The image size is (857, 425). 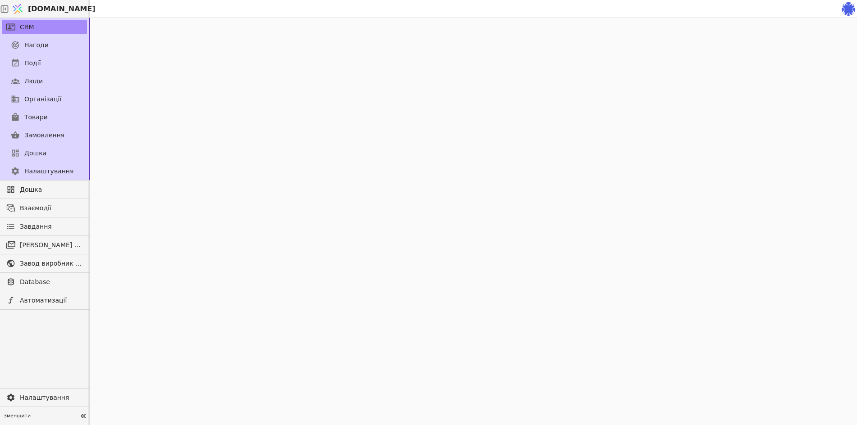 What do you see at coordinates (18, 9) in the screenshot?
I see `img: Logo` at bounding box center [18, 9].